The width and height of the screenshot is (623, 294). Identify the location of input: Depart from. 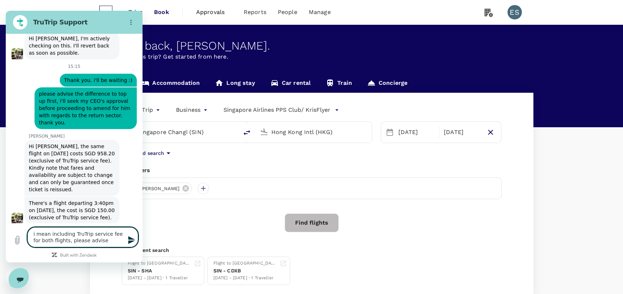
(180, 132).